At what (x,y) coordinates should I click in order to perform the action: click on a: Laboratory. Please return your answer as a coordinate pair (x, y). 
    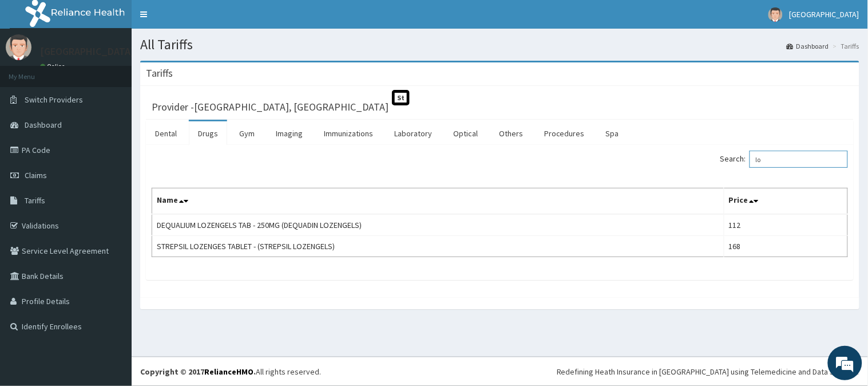
    Looking at the image, I should click on (413, 134).